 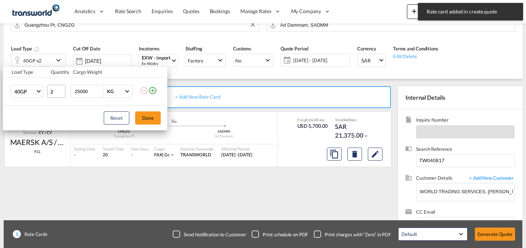 What do you see at coordinates (24, 72) in the screenshot?
I see `th: Load Type` at bounding box center [24, 72].